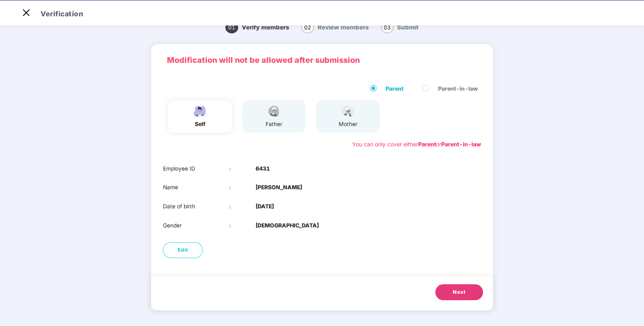  Describe the element at coordinates (461, 144) in the screenshot. I see `b: Parent-in-law` at that location.